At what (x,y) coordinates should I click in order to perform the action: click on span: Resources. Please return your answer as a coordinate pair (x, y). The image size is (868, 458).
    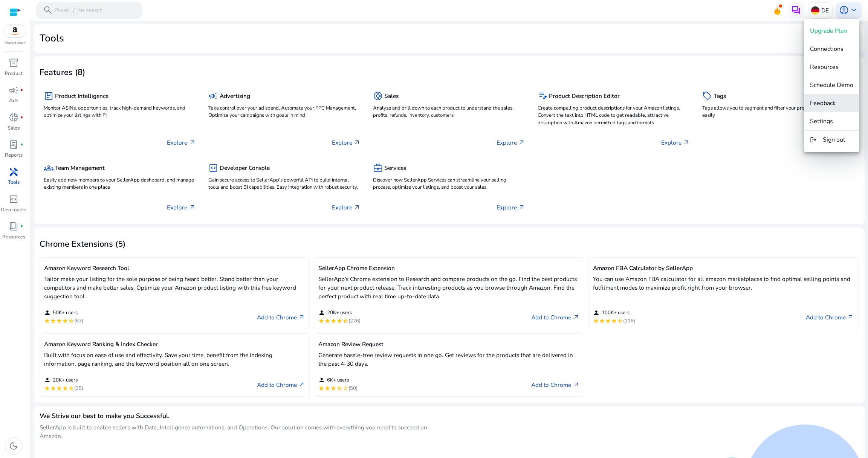
    Looking at the image, I should click on (824, 67).